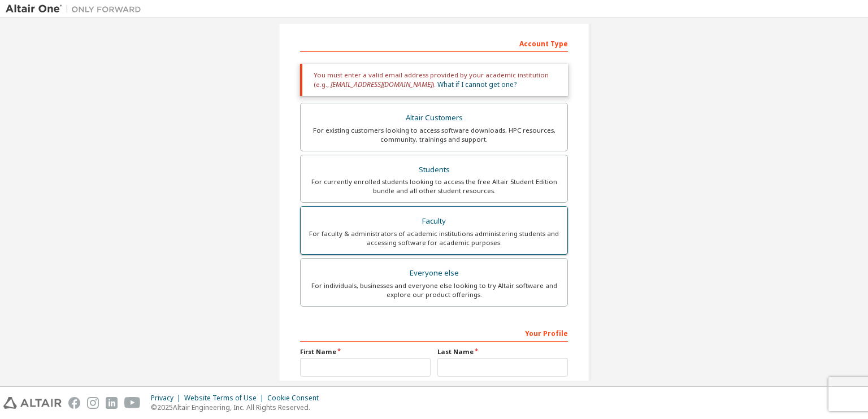 The height and width of the screenshot is (419, 868). What do you see at coordinates (434, 333) in the screenshot?
I see `div: Your Profile` at bounding box center [434, 333].